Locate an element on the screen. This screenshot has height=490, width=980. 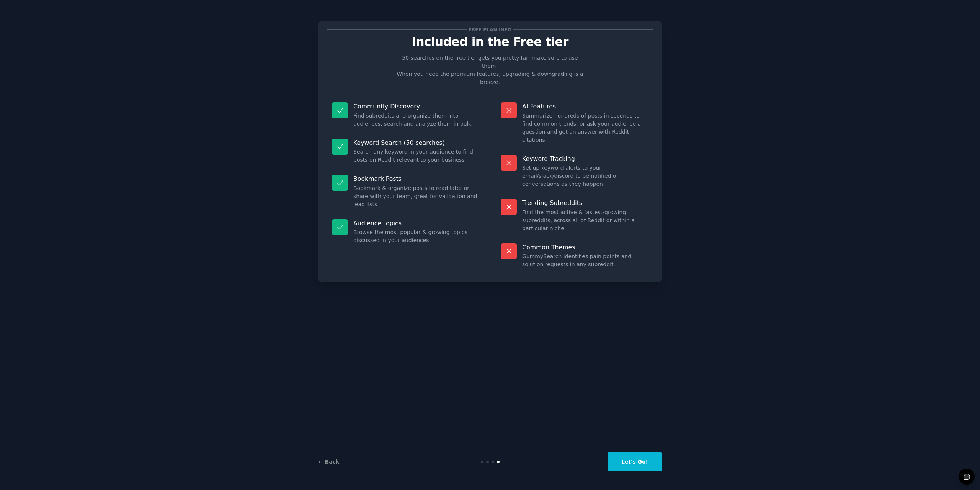
p: 50 searches on the free tier gets you pretty far, make sure to use them! When you need the premiu... is located at coordinates (490, 70).